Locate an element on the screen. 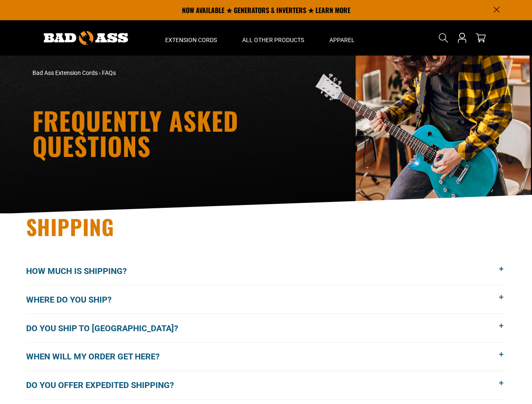 The height and width of the screenshot is (404, 532). span: All Other Products is located at coordinates (273, 40).